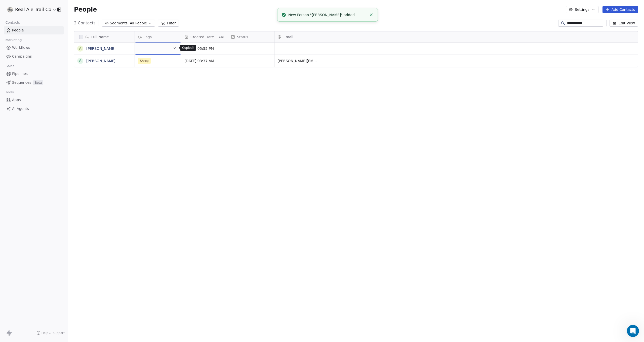 The height and width of the screenshot is (342, 644). I want to click on span: Help & Support, so click(53, 333).